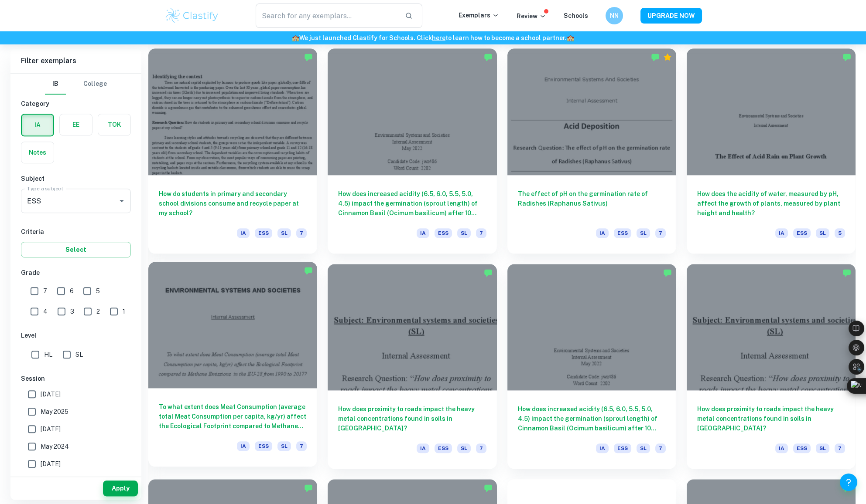  I want to click on label: Type a subject, so click(45, 188).